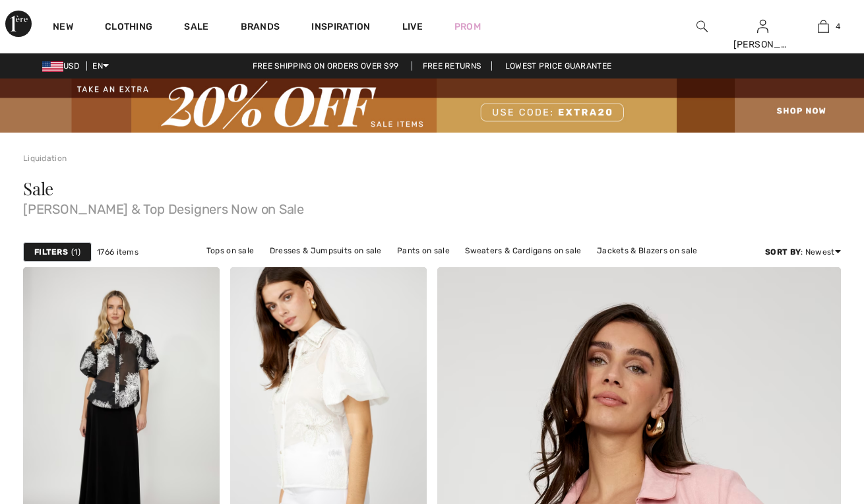 The width and height of the screenshot is (864, 504). Describe the element at coordinates (326, 251) in the screenshot. I see `a: Dresses & Jumpsuits on sale` at that location.